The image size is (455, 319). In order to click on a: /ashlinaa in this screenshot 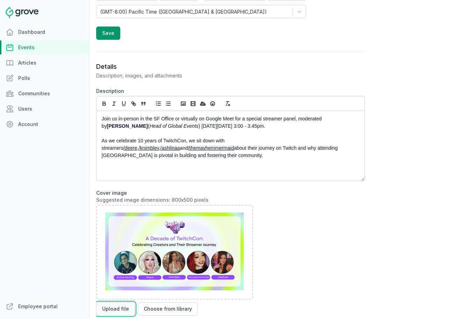, I will do `click(170, 148)`.